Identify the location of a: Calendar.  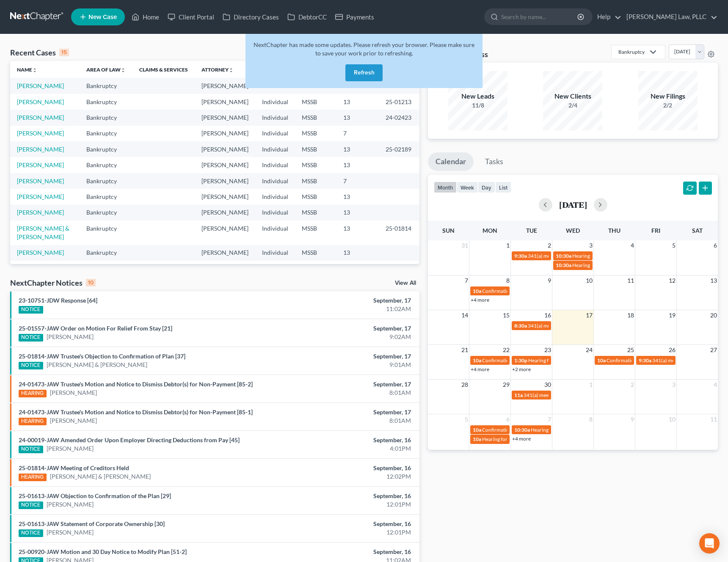
(451, 162).